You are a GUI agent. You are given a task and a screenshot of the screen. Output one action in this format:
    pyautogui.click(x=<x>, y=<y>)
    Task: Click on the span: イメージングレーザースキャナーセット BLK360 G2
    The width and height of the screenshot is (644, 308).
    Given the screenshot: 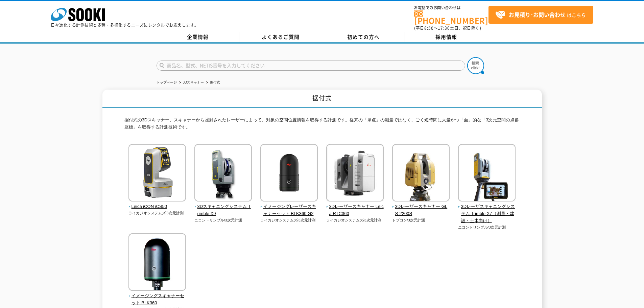 What is the action you would take?
    pyautogui.click(x=289, y=210)
    